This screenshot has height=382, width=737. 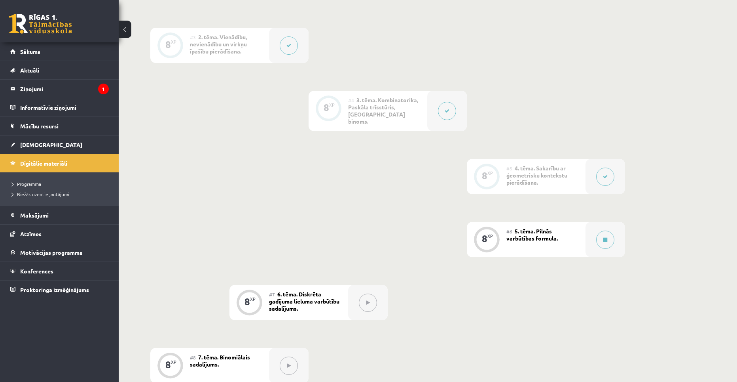 What do you see at coordinates (44, 163) in the screenshot?
I see `span: Digitālie materiāli` at bounding box center [44, 163].